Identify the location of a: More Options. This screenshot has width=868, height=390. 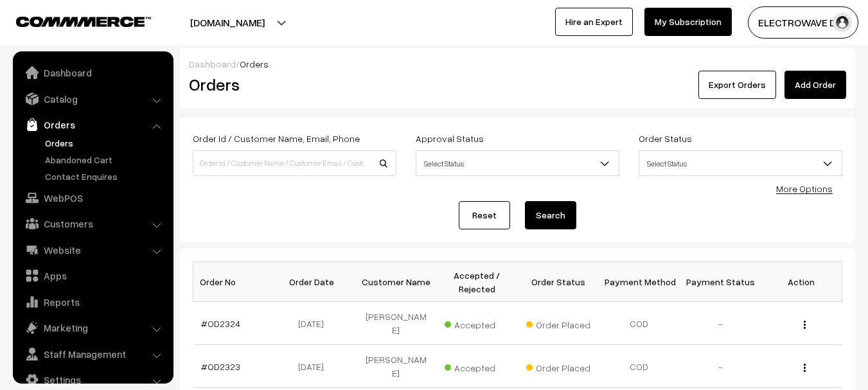
(804, 189).